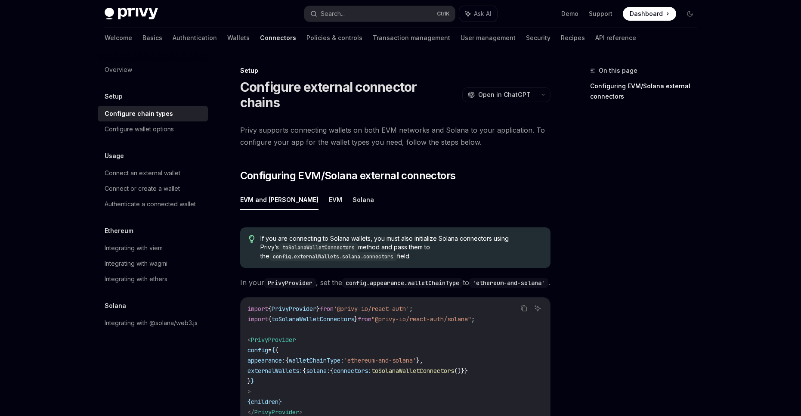 Image resolution: width=801 pixels, height=416 pixels. What do you see at coordinates (153, 323) in the screenshot?
I see `a: Integrating with @solana/web3.js` at bounding box center [153, 323].